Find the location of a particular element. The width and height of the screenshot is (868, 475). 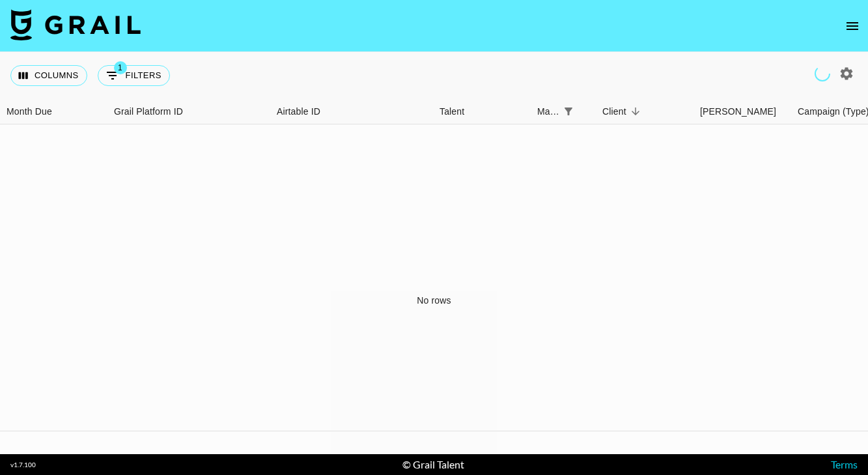

span: 1 is located at coordinates (120, 68).